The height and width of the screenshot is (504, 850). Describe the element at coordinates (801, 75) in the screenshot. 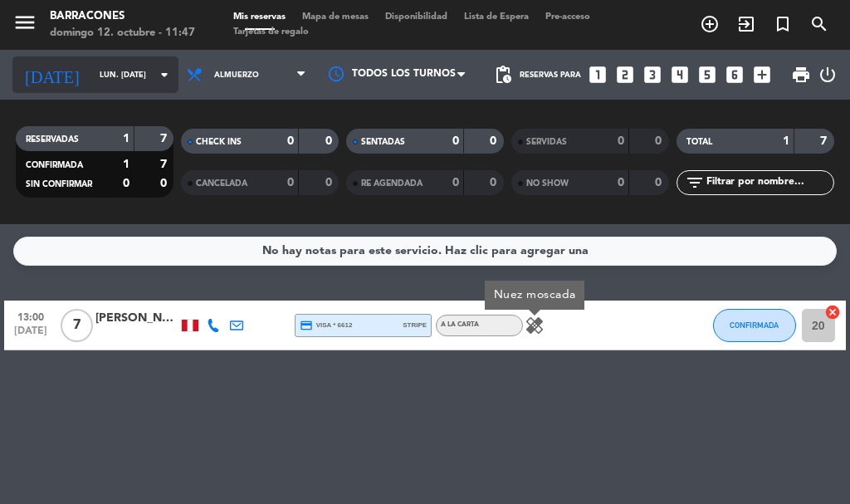

I see `span: print` at that location.